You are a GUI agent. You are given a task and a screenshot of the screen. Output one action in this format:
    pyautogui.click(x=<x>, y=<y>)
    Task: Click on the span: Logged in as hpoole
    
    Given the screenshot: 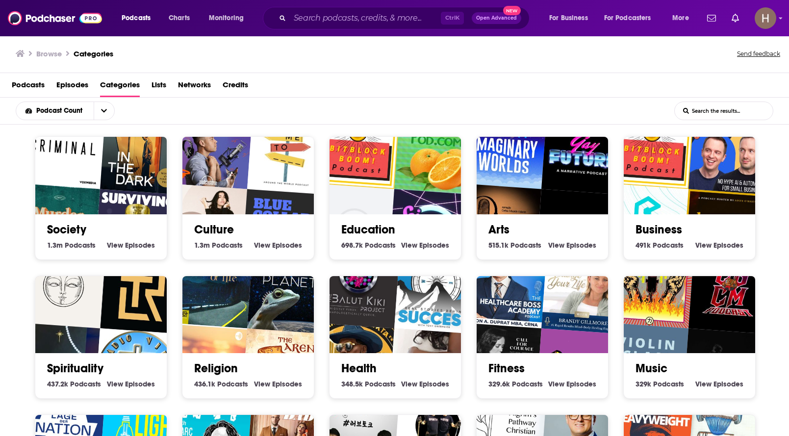 What is the action you would take?
    pyautogui.click(x=765, y=18)
    